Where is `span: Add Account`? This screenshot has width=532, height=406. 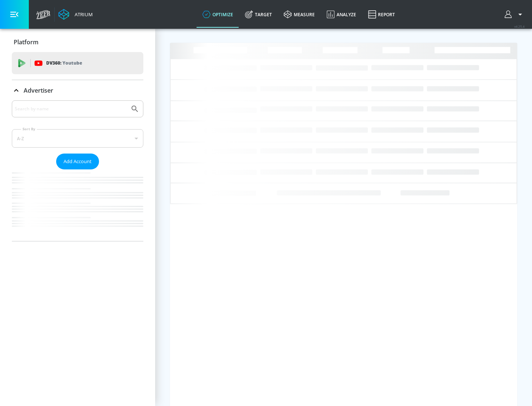
span: Add Account is located at coordinates (78, 161).